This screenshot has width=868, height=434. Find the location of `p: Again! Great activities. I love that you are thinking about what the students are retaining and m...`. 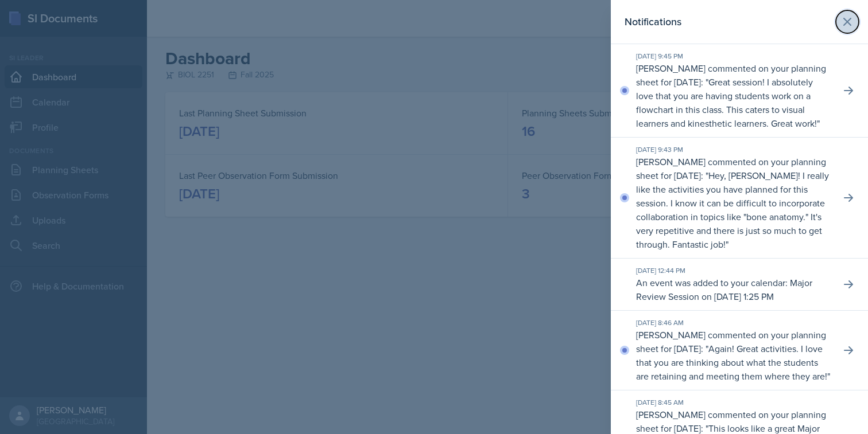

p: Again! Great activities. I love that you are thinking about what the students are retaining and m... is located at coordinates (732, 363).